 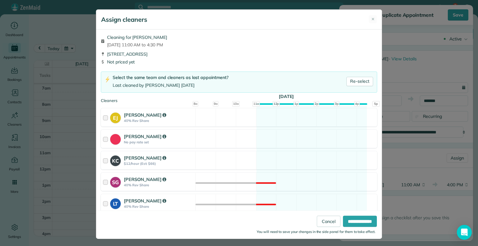 What do you see at coordinates (115, 160) in the screenshot?
I see `strong: KC` at bounding box center [115, 160].